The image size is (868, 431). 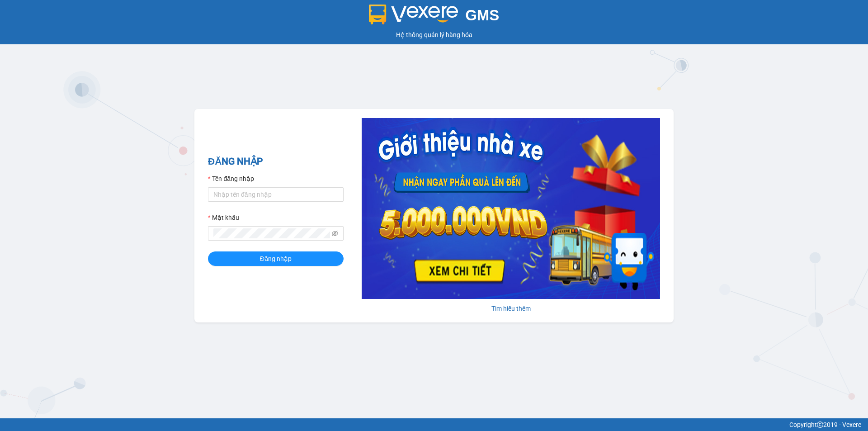 I want to click on div: Hệ thống quản lý hàng hóa, so click(x=434, y=35).